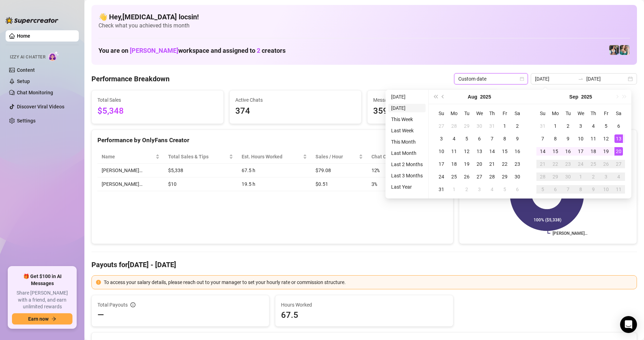  Describe the element at coordinates (479, 164) in the screenshot. I see `div: 20` at that location.